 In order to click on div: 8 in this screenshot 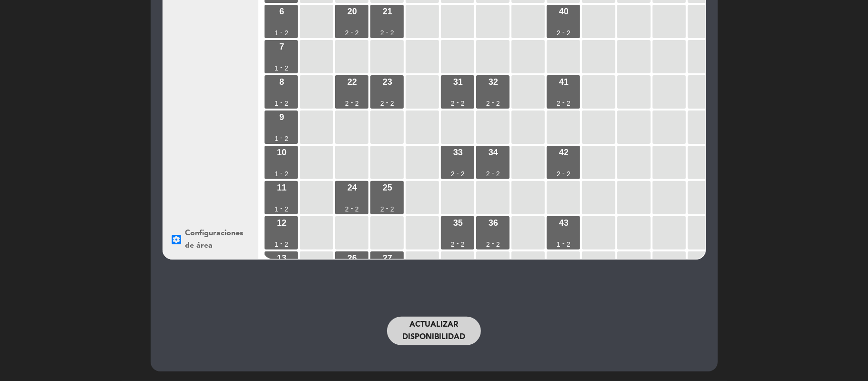, I will do `click(282, 82)`.